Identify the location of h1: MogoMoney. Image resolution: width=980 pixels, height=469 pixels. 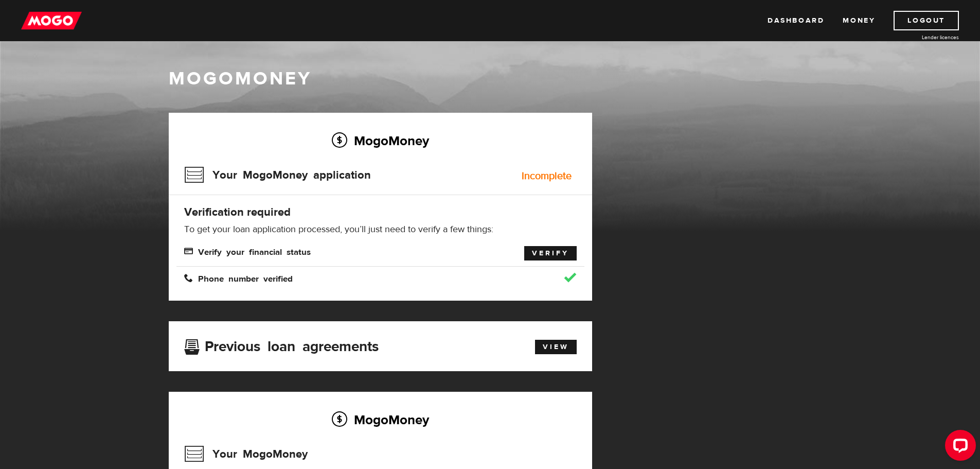
(490, 79).